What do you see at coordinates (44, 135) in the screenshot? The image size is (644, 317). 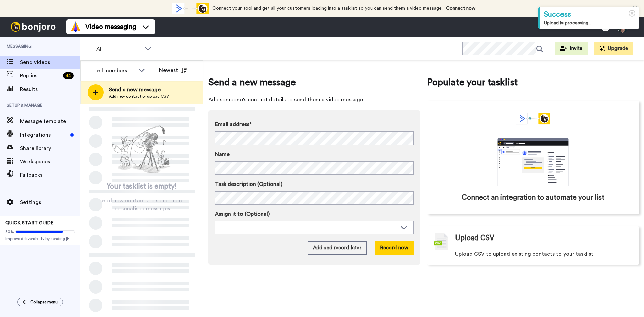 I see `span: Integrations` at bounding box center [44, 135].